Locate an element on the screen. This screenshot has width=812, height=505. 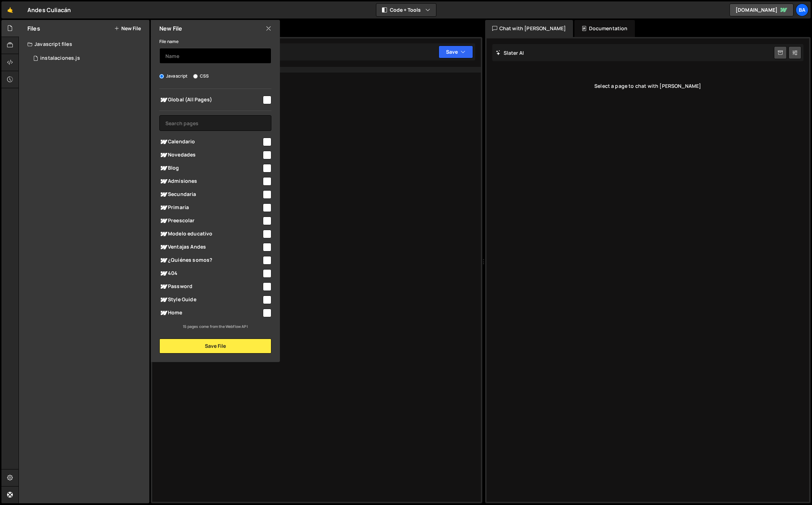
input: Search pages is located at coordinates (215, 123).